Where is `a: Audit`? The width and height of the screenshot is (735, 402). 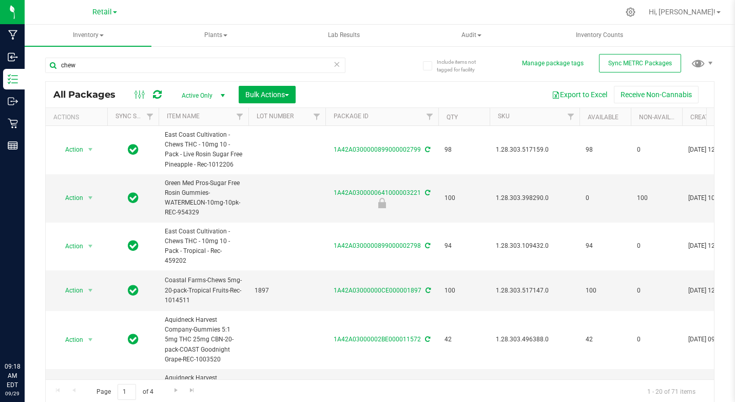 a: Audit is located at coordinates (471, 35).